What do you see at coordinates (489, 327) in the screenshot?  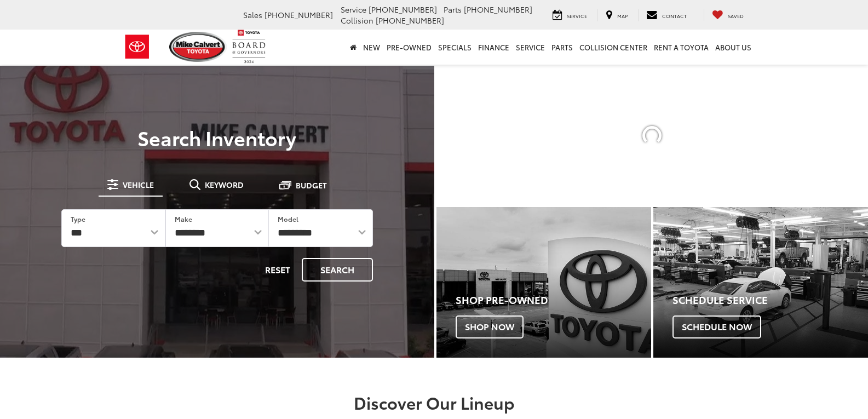 I see `span: Shop Now` at bounding box center [489, 327].